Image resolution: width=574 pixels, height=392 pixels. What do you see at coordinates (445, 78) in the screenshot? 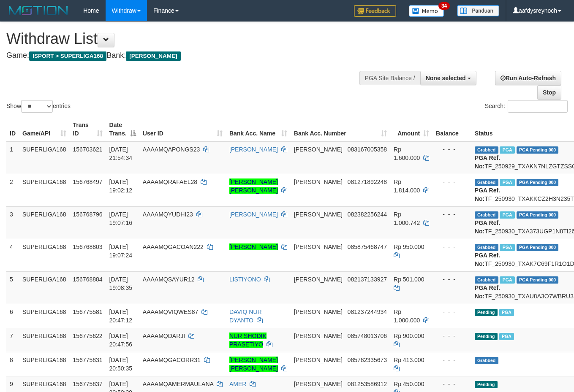
I see `span: None selected` at bounding box center [445, 78].